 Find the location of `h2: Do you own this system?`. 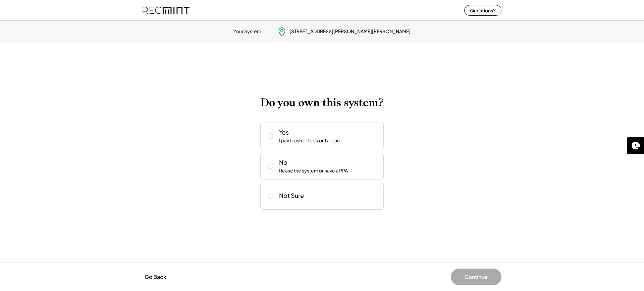

h2: Do you own this system? is located at coordinates (322, 102).